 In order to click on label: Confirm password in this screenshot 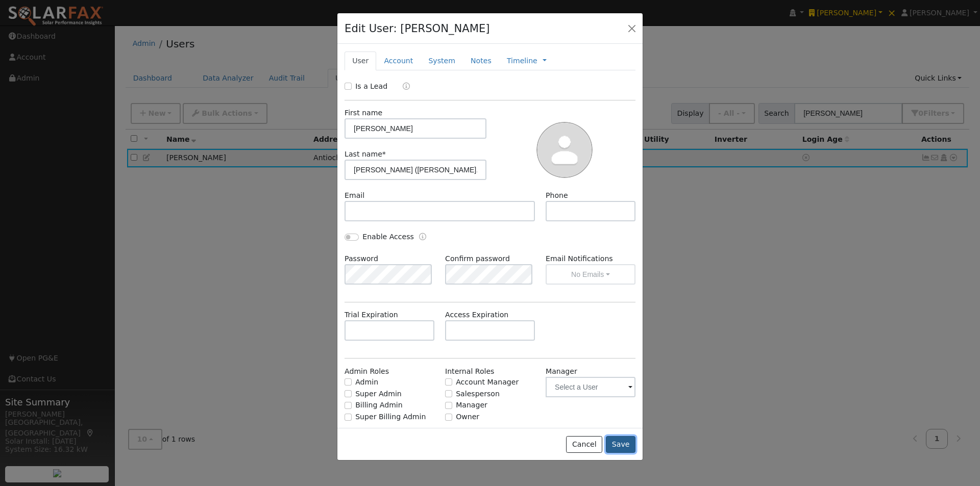, I will do `click(477, 259)`.